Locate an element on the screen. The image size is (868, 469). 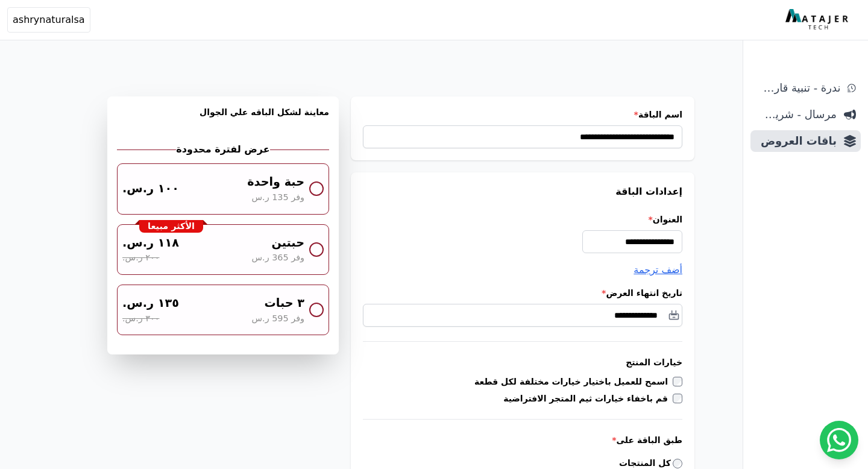
button: ashrynaturalsa is located at coordinates (49, 20).